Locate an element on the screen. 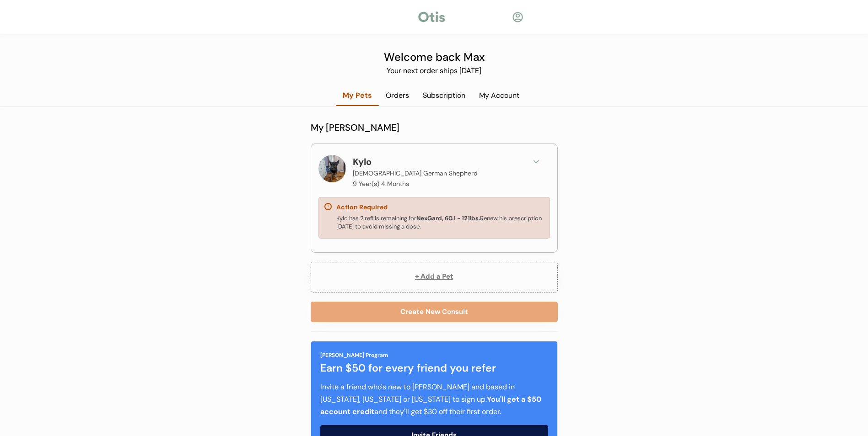  div: Kylo is located at coordinates (370, 162).